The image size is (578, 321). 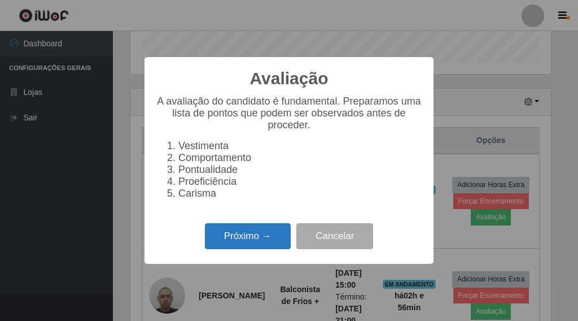 I want to click on li: Comportamento, so click(x=300, y=158).